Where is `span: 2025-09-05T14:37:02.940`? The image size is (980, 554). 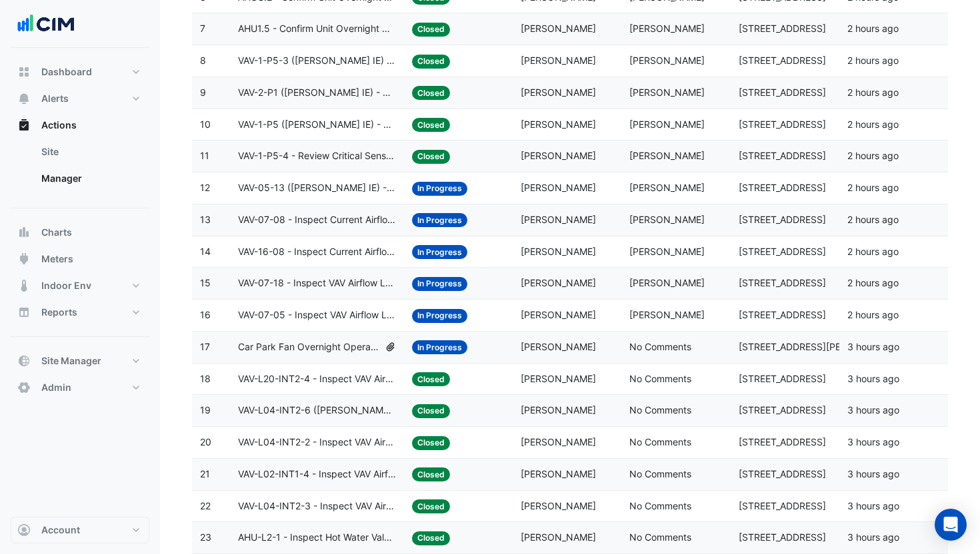
span: 2025-09-05T14:37:02.940 is located at coordinates (873, 474).